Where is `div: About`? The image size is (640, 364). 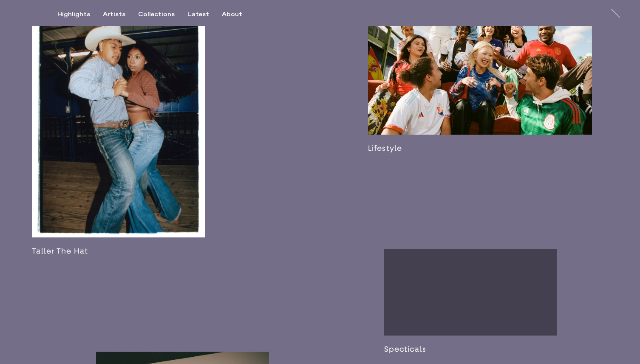 div: About is located at coordinates (232, 14).